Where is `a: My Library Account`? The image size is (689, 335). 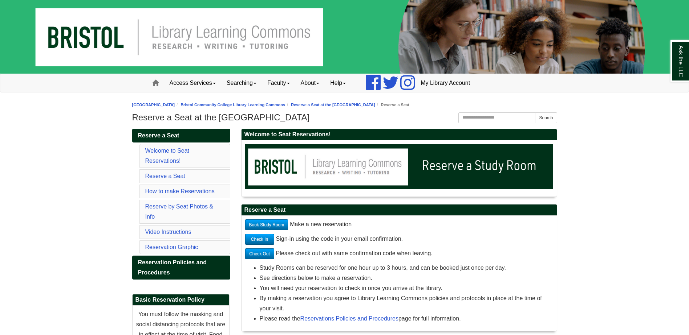 a: My Library Account is located at coordinates (445, 83).